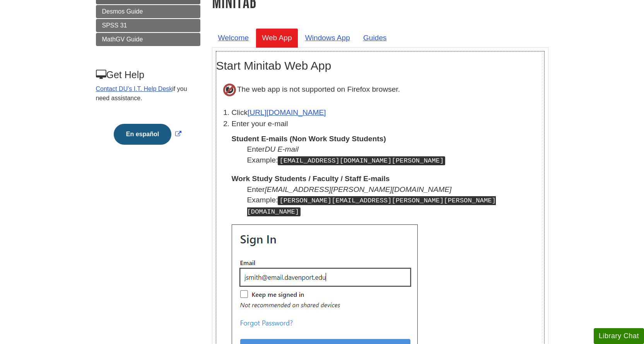  Describe the element at coordinates (234, 37) in the screenshot. I see `a: Welcome` at that location.